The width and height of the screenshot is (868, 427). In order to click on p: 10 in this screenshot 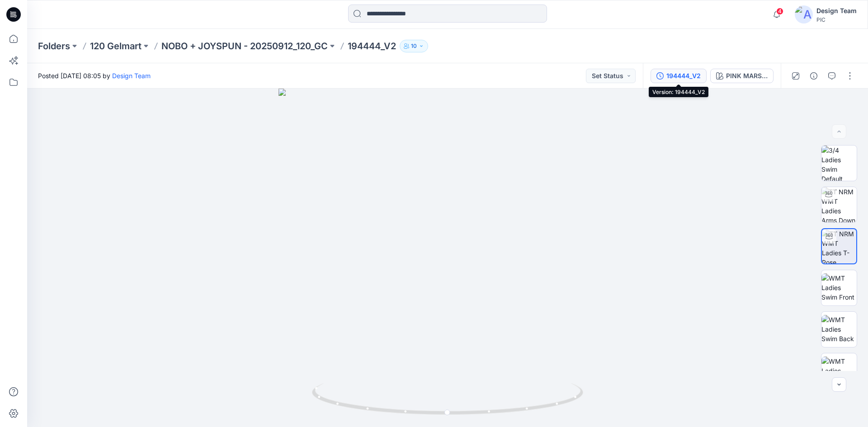, I will do `click(414, 46)`.